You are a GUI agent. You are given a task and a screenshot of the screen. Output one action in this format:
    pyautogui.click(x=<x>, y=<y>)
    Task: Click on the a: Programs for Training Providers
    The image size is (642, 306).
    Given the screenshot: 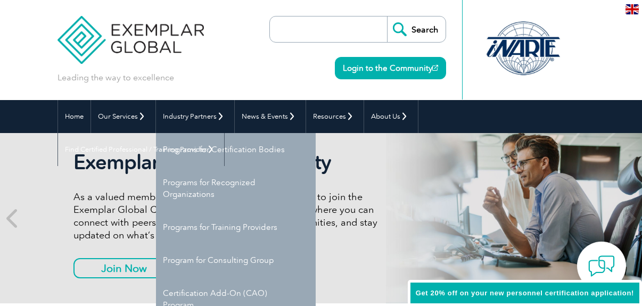 What is the action you would take?
    pyautogui.click(x=236, y=227)
    